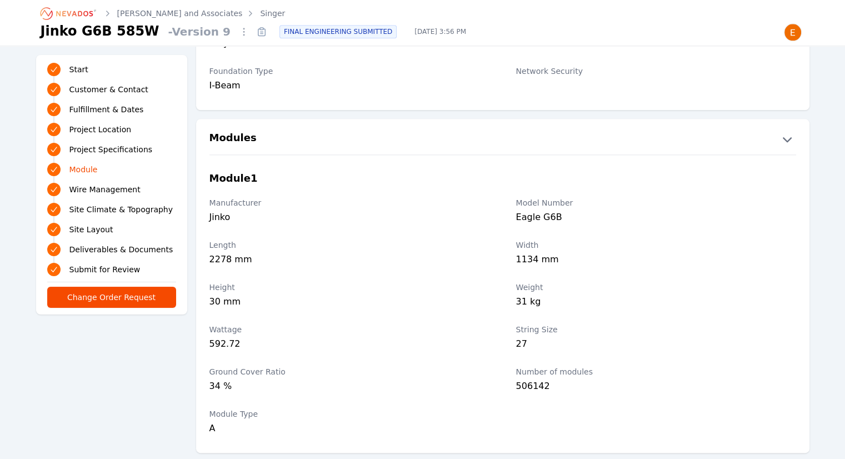 This screenshot has width=845, height=459. I want to click on label: Height, so click(349, 287).